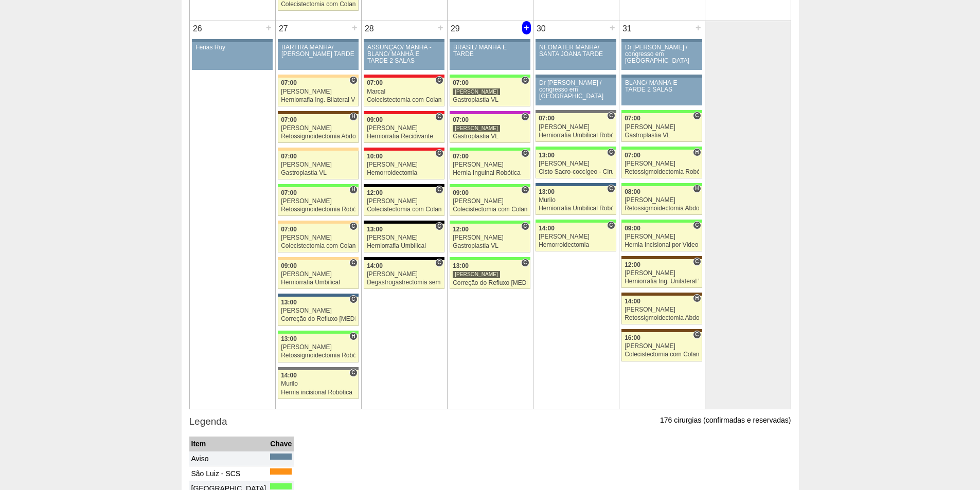 Image resolution: width=980 pixels, height=490 pixels. I want to click on div: Cisto Sacro-coccígeo - Cirurgia, so click(576, 172).